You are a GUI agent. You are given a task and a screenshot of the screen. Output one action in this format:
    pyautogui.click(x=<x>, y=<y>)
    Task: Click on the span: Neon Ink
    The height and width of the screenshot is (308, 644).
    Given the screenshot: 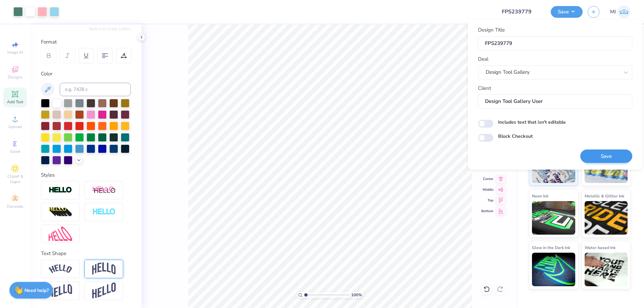 What is the action you would take?
    pyautogui.click(x=540, y=196)
    